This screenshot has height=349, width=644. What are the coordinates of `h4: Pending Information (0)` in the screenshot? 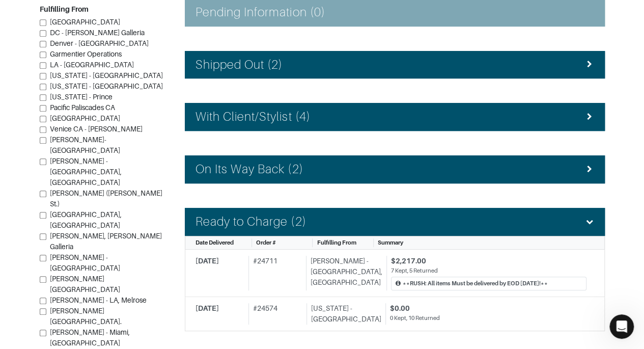 It's located at (261, 12).